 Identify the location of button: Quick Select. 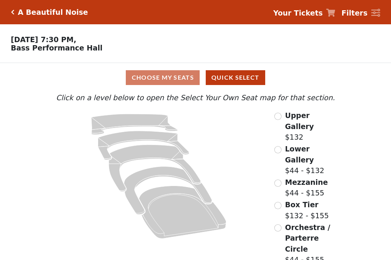
(235, 77).